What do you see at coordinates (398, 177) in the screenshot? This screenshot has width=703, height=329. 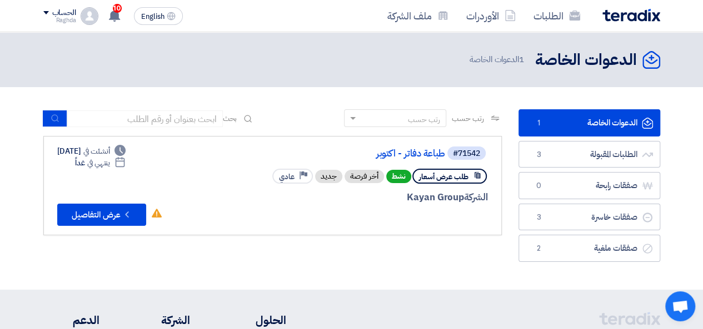 I see `span: نشط` at bounding box center [398, 177].